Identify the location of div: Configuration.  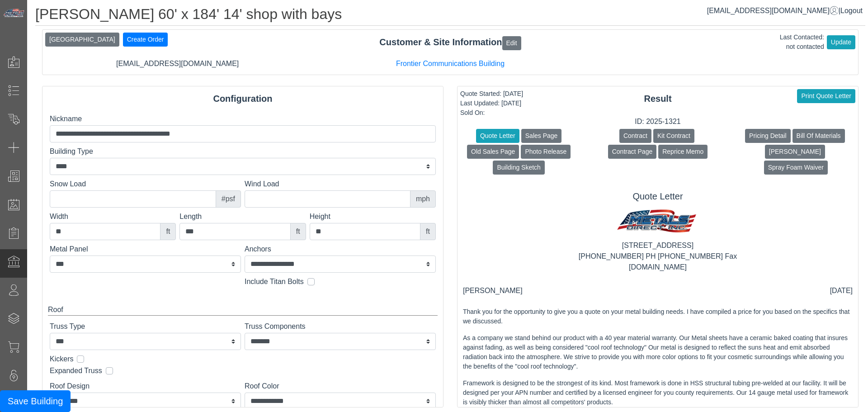
(243, 99).